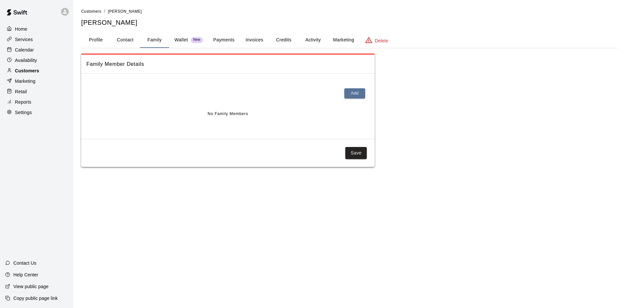 The height and width of the screenshot is (308, 626). Describe the element at coordinates (37, 60) in the screenshot. I see `a: Availability` at that location.